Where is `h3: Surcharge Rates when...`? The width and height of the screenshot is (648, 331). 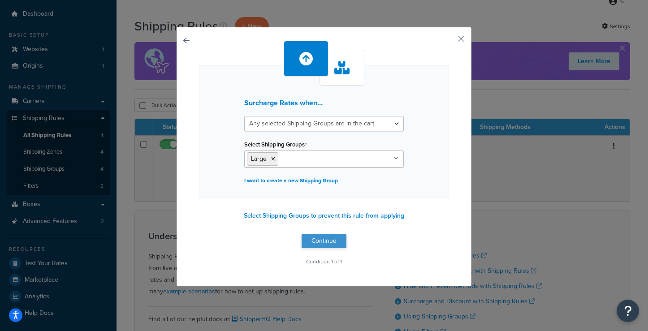
h3: Surcharge Rates when... is located at coordinates (324, 103).